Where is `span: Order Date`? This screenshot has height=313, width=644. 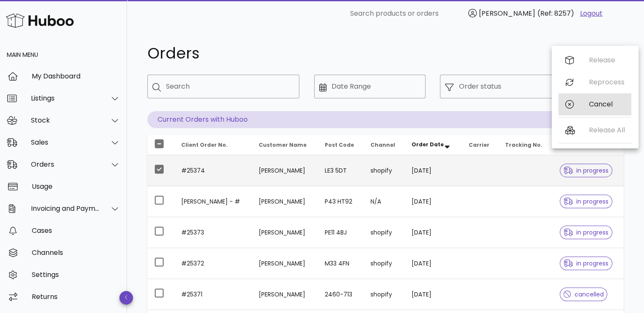
span: Order Date is located at coordinates (427, 144).